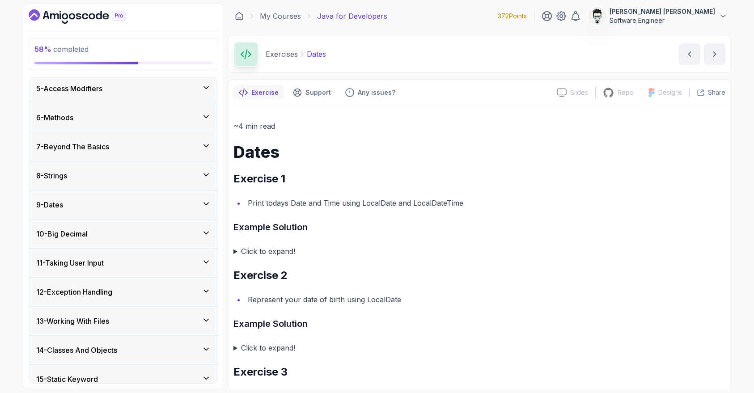  I want to click on button: 9-Dates, so click(123, 205).